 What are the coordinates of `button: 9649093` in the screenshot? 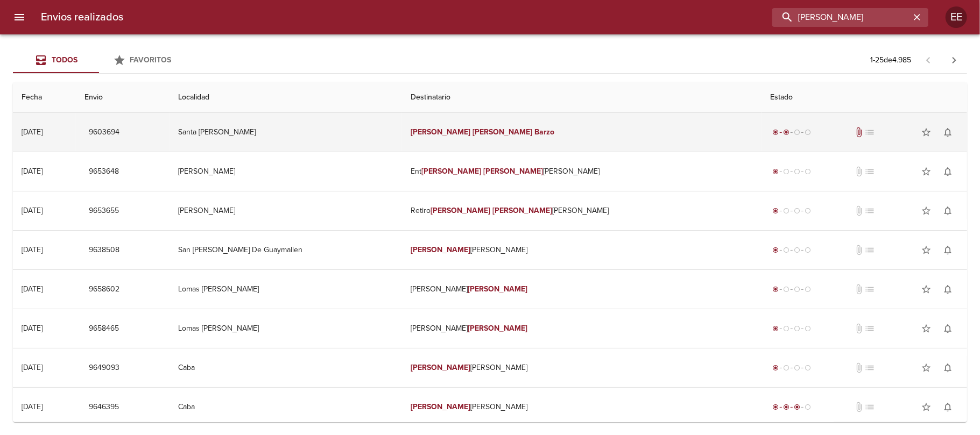 It's located at (104, 368).